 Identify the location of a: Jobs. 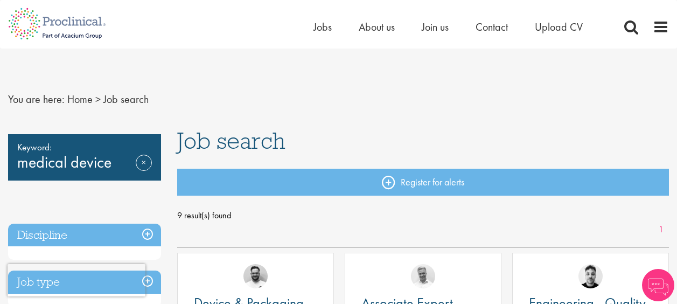
(323, 27).